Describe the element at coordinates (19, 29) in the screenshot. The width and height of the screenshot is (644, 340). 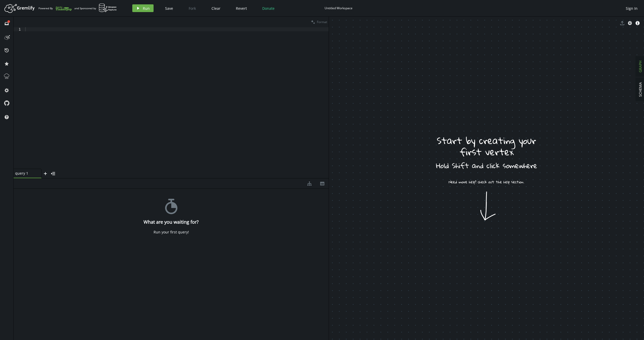
I see `div: 1` at that location.